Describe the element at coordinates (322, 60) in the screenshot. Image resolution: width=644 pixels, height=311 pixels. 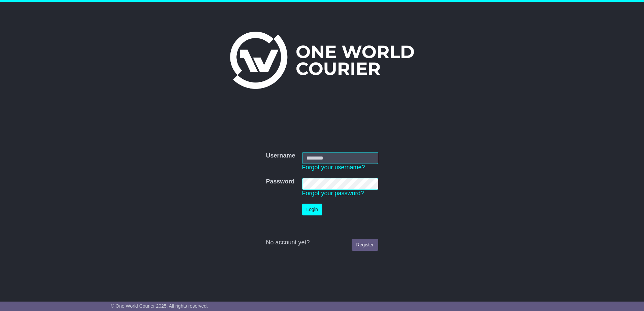
I see `img: One World` at that location.